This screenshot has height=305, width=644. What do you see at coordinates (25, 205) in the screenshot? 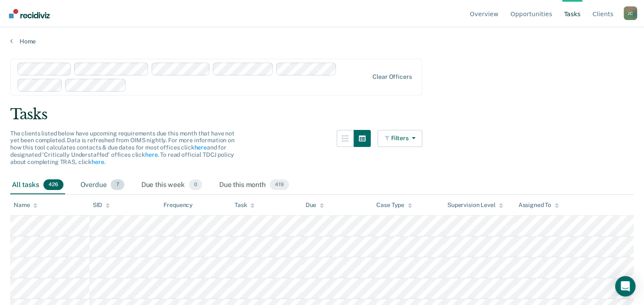
I see `div: Name` at bounding box center [25, 205].